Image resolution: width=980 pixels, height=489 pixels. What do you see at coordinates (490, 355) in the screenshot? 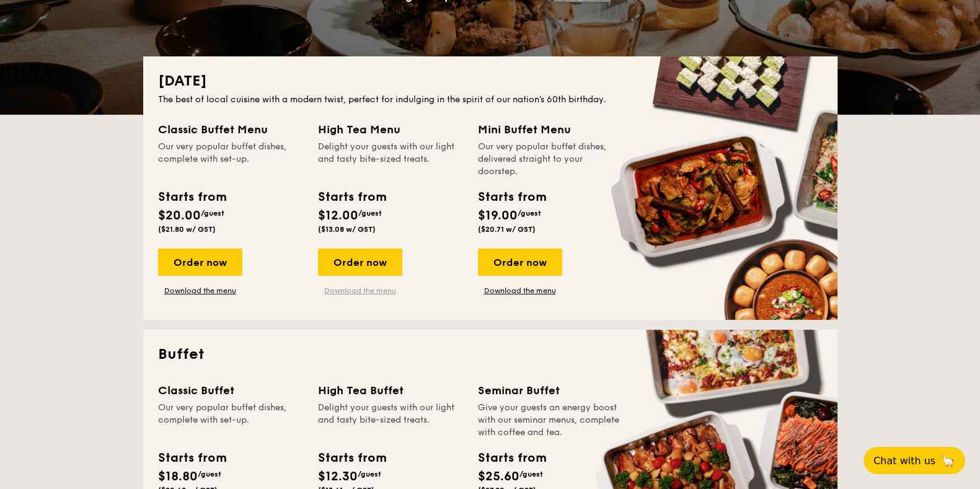
I see `h2: Buffet` at bounding box center [490, 355].